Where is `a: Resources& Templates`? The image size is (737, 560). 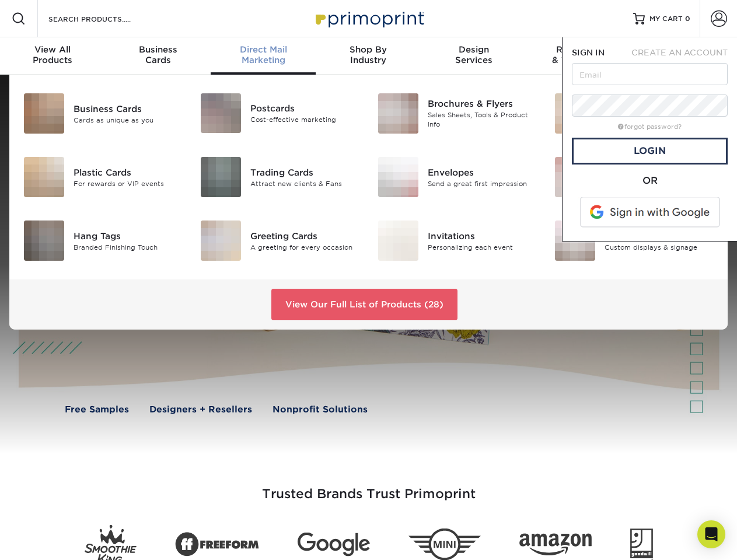
a: Resources& Templates is located at coordinates (579, 56).